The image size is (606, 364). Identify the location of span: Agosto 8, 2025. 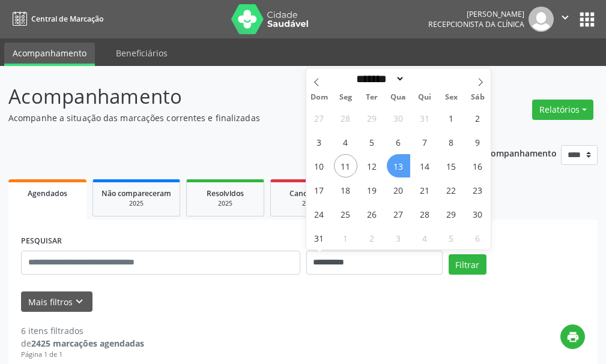
(451, 142).